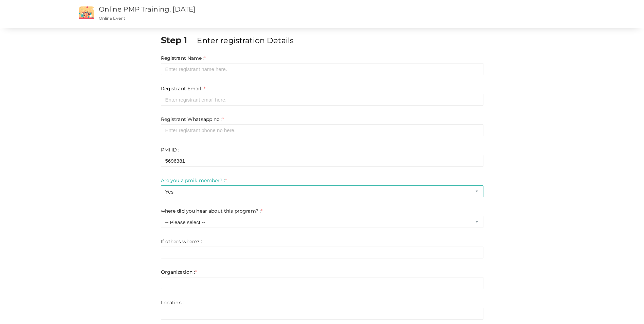  I want to click on label: Location :, so click(172, 303).